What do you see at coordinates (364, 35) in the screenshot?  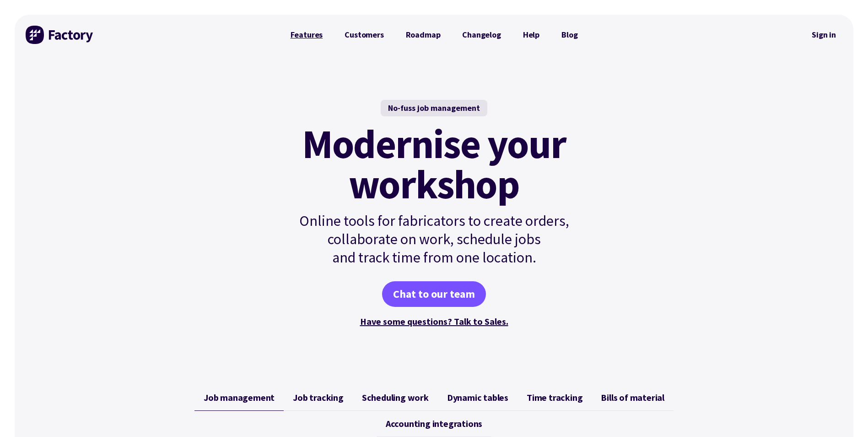 I see `a: Customers` at bounding box center [364, 35].